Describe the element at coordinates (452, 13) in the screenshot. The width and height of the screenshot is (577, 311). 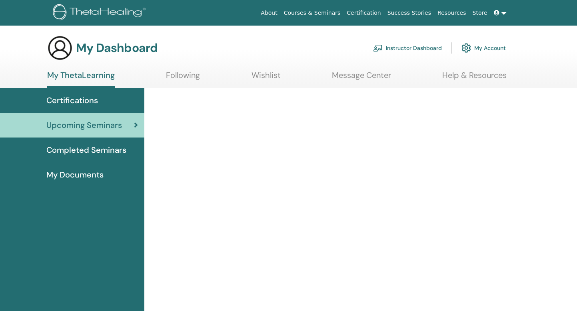
I see `a: Resources` at that location.